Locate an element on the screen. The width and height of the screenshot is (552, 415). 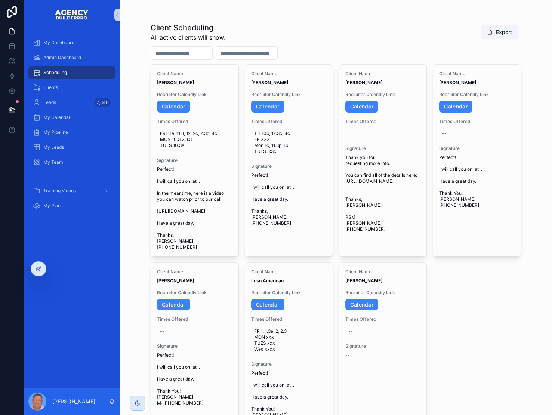
img: App logo is located at coordinates (72, 15).